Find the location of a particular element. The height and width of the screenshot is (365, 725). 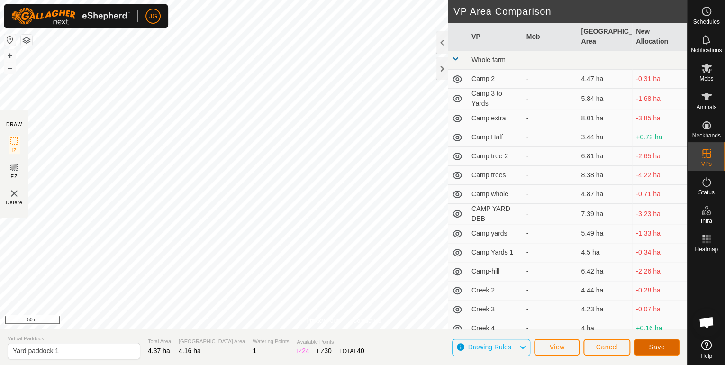

th: VP is located at coordinates (495, 36).